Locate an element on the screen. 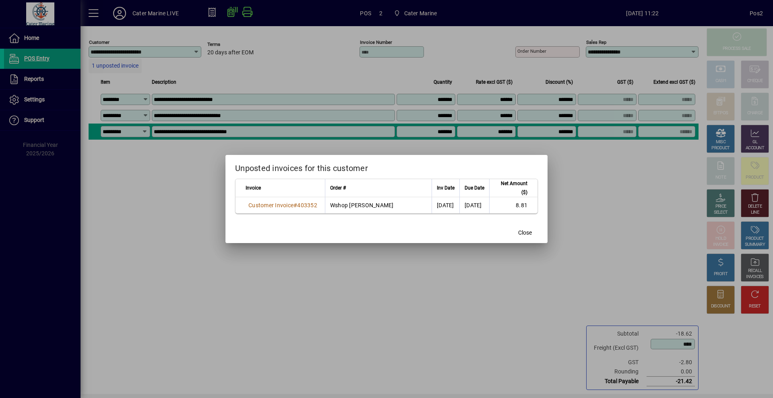 The image size is (773, 398). span: Due Date is located at coordinates (474, 188).